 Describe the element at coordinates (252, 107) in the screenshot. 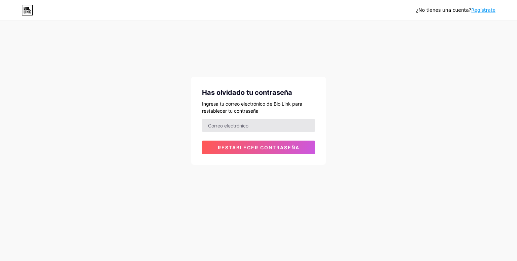

I see `font: Ingresa tu correo electrónico de Bio Link para restablecer tu contraseña` at that location.